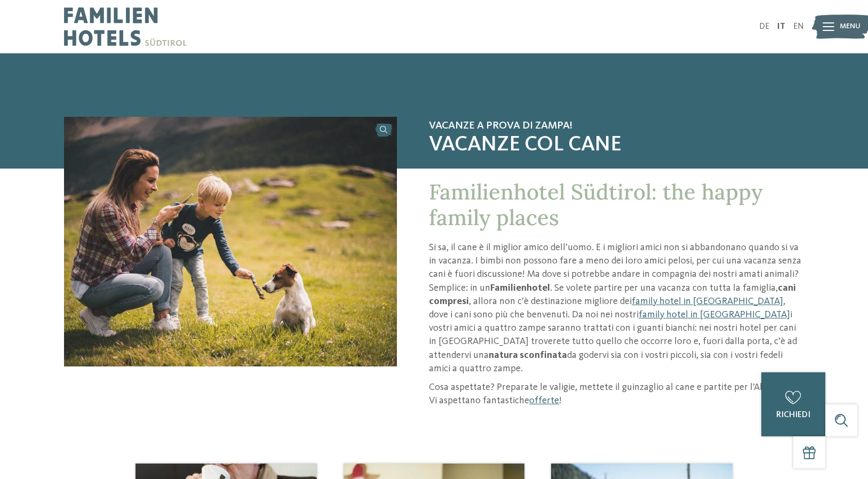 The width and height of the screenshot is (868, 479). I want to click on a: Familienhotel: hotel per cani in Alto Adige, so click(230, 241).